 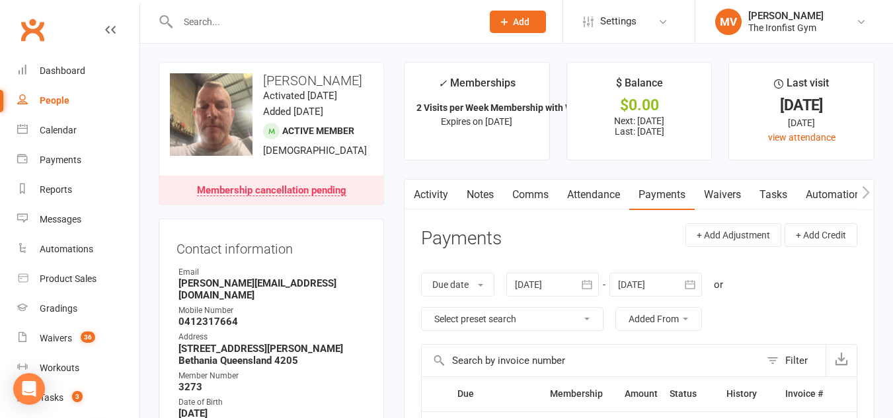 What do you see at coordinates (792, 361) in the screenshot?
I see `button: Filter` at bounding box center [792, 361].